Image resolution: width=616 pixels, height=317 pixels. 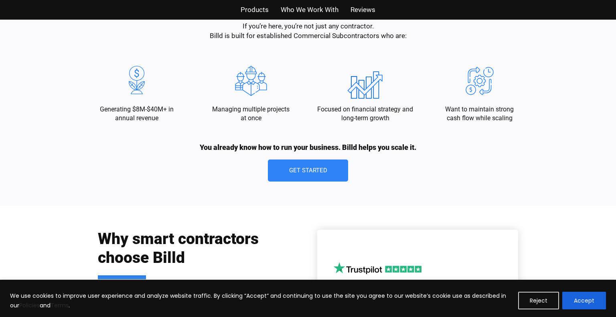 I want to click on span: Products, so click(x=255, y=10).